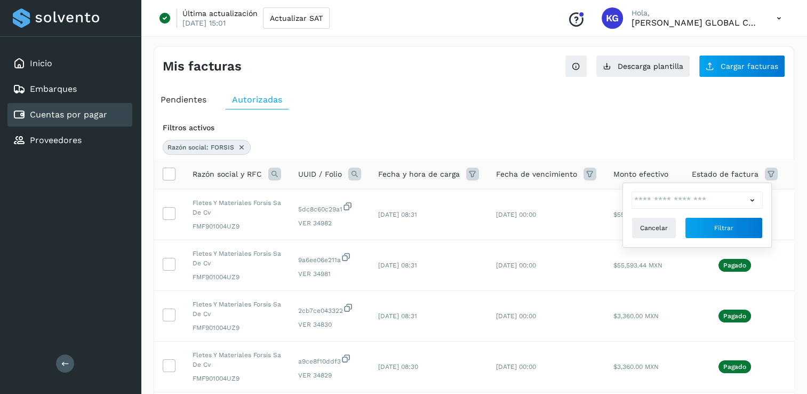 The height and width of the screenshot is (394, 807). I want to click on span: 9a6ee06e211a, so click(330, 258).